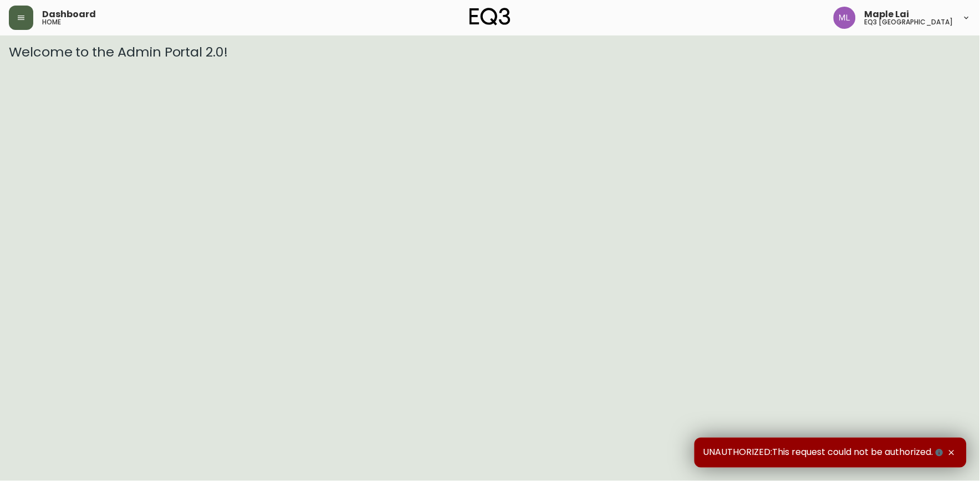 The image size is (980, 481). Describe the element at coordinates (52, 22) in the screenshot. I see `h5: home` at that location.